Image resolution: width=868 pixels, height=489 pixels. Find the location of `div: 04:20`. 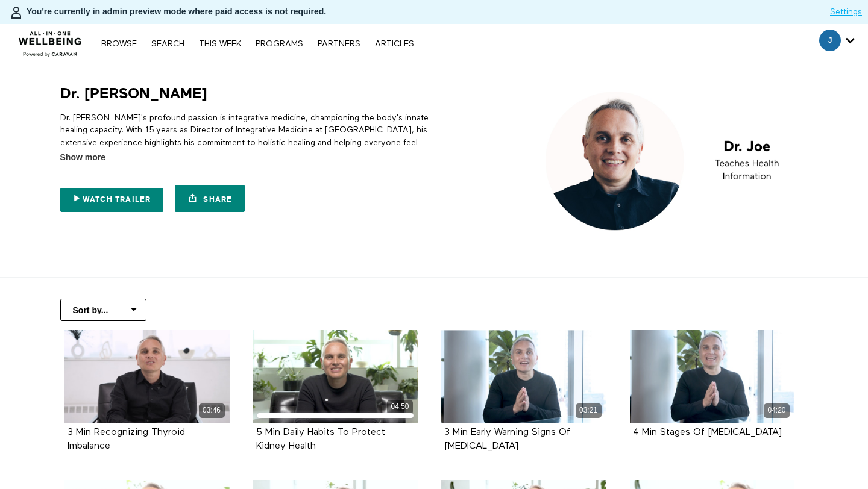

div: 04:20 is located at coordinates (776, 410).